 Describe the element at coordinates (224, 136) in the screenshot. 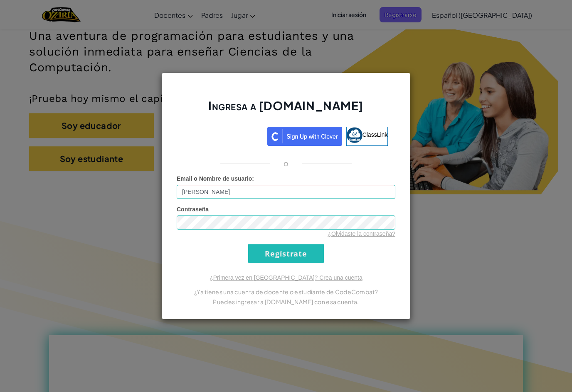

I see `a: Acceder con Google. Se abre en una pestaña nueva` at that location.